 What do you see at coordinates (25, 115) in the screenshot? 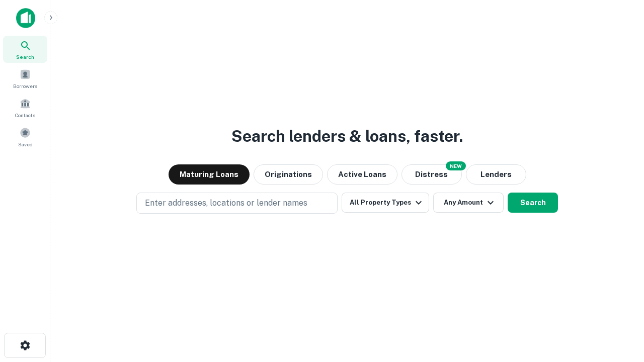
I see `span: Contacts` at bounding box center [25, 115].